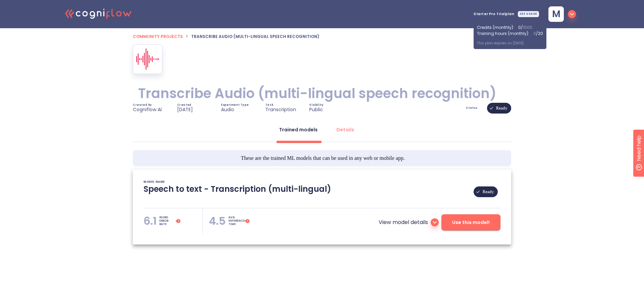  I want to click on p: Speech to text - Transcription (multi-lingual), so click(237, 192).